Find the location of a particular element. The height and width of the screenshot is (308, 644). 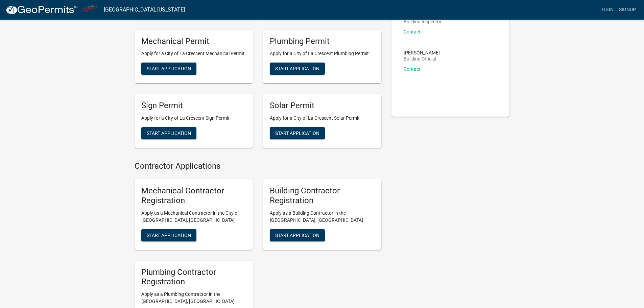

a: Signup is located at coordinates (627, 10).